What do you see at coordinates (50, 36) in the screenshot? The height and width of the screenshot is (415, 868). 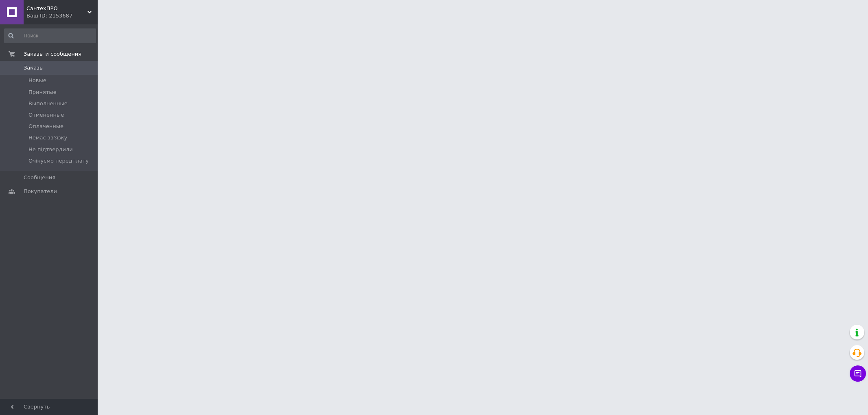 I see `input: Поиск` at bounding box center [50, 36].